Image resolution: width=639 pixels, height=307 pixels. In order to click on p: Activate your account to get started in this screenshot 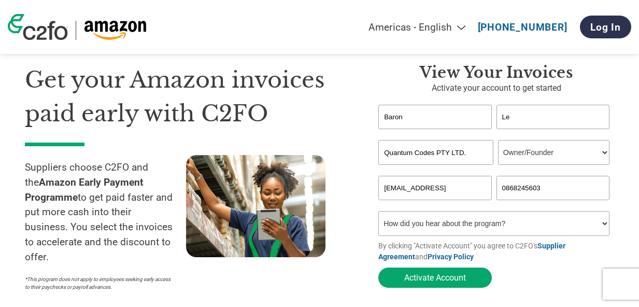, I will do `click(496, 88)`.